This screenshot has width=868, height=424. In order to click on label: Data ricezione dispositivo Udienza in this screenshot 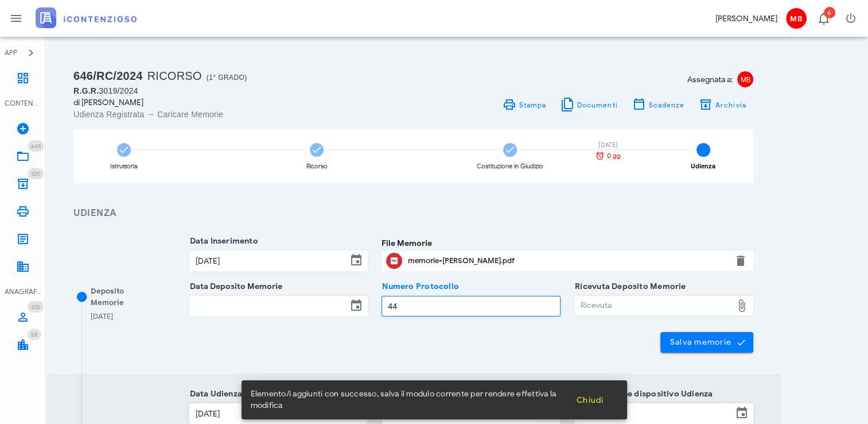, I will do `click(642, 394)`.